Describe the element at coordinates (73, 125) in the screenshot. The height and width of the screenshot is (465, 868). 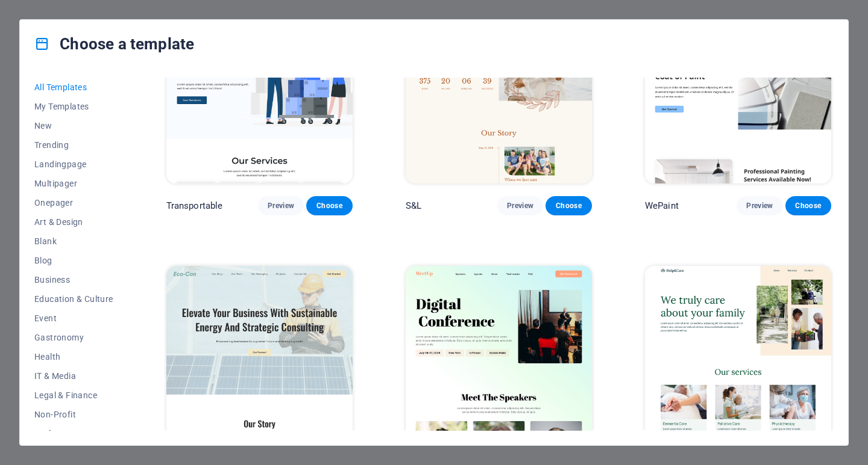
I see `button: New` at that location.